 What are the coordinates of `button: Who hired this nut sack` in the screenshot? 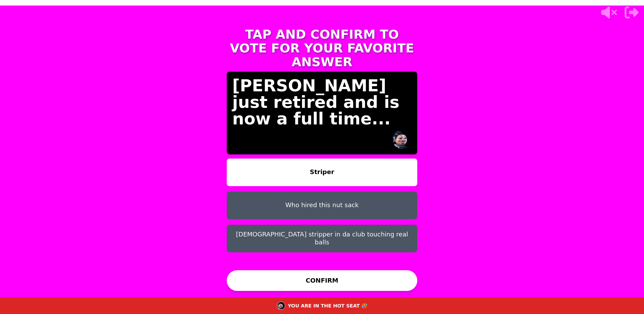 It's located at (322, 205).